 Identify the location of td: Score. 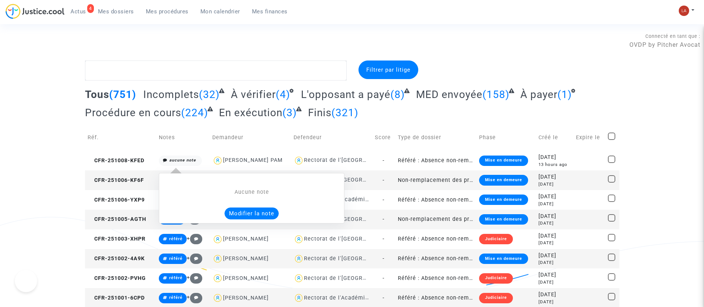
(384, 137).